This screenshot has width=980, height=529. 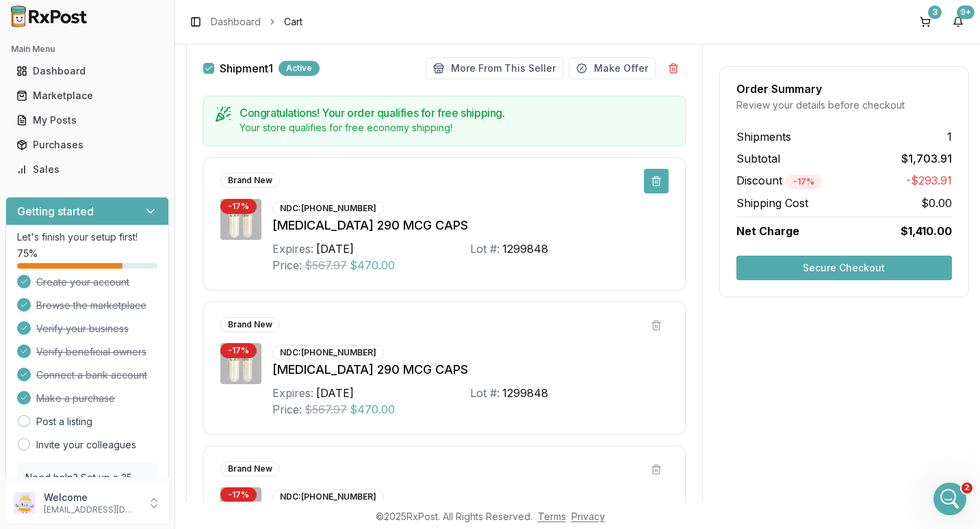 What do you see at coordinates (26, 430) in the screenshot?
I see `button: Emoji picker` at bounding box center [26, 430].